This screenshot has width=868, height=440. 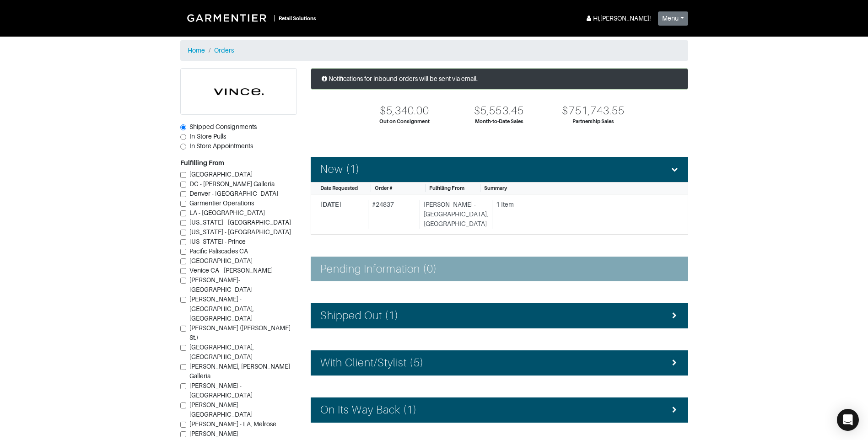 I want to click on div: $5,553.45, so click(x=499, y=111).